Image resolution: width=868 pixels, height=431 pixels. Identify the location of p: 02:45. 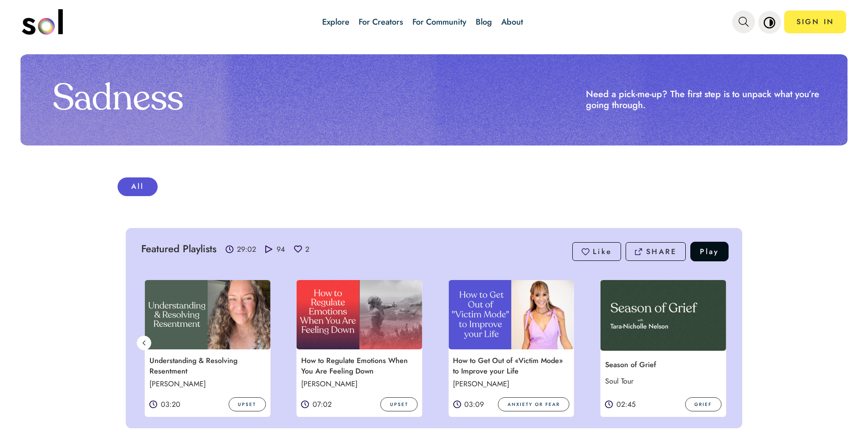
(626, 404).